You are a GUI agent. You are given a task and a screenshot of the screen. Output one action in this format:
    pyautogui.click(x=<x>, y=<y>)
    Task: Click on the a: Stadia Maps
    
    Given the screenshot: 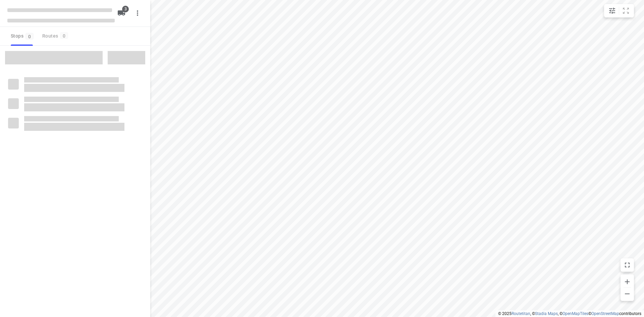 What is the action you would take?
    pyautogui.click(x=546, y=314)
    